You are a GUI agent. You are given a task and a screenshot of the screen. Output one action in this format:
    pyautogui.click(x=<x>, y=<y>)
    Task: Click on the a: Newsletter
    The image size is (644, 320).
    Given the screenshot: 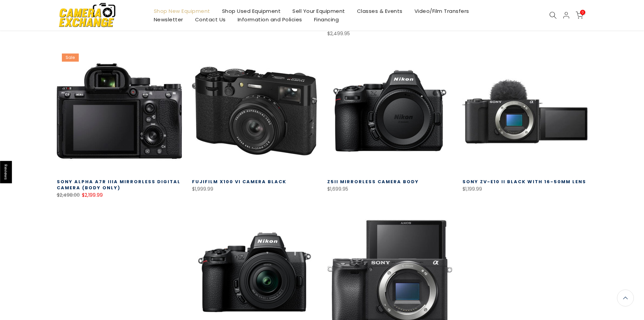 What is the action you would take?
    pyautogui.click(x=169, y=19)
    